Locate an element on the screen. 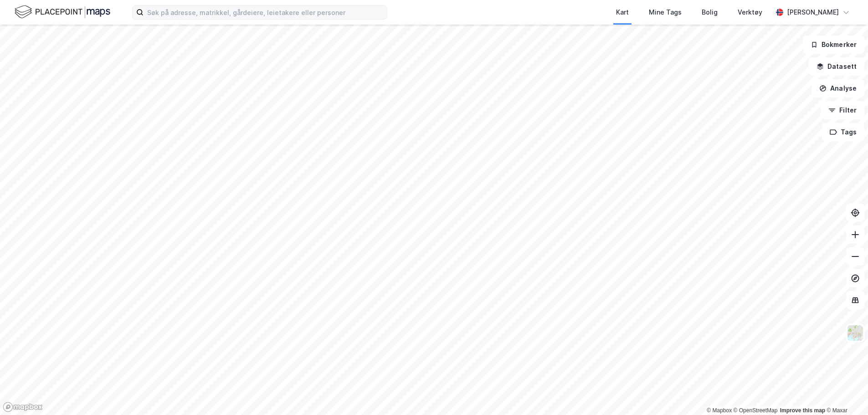 The height and width of the screenshot is (415, 868). input: Søk på adresse, matrikkel, gårdeiere, leietakere eller personer is located at coordinates (265, 13).